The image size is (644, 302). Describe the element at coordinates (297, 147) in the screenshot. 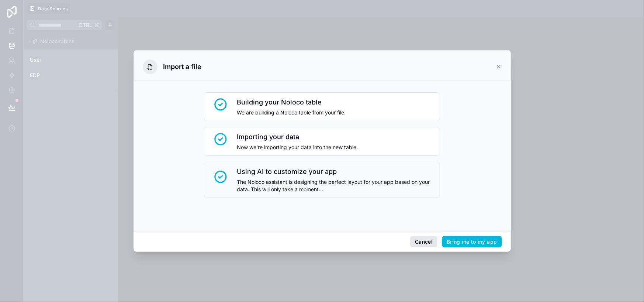

I see `span: Now we're importing your data into the new table.` at that location.